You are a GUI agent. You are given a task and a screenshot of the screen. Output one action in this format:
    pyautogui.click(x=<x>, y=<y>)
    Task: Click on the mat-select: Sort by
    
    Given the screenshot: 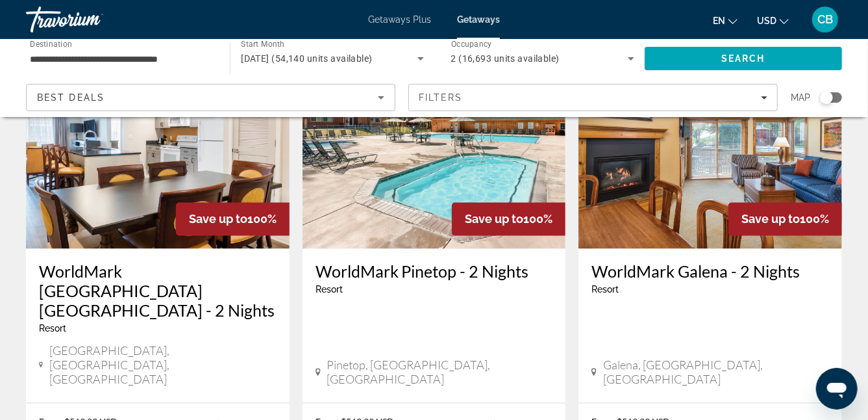 What is the action you would take?
    pyautogui.click(x=211, y=98)
    